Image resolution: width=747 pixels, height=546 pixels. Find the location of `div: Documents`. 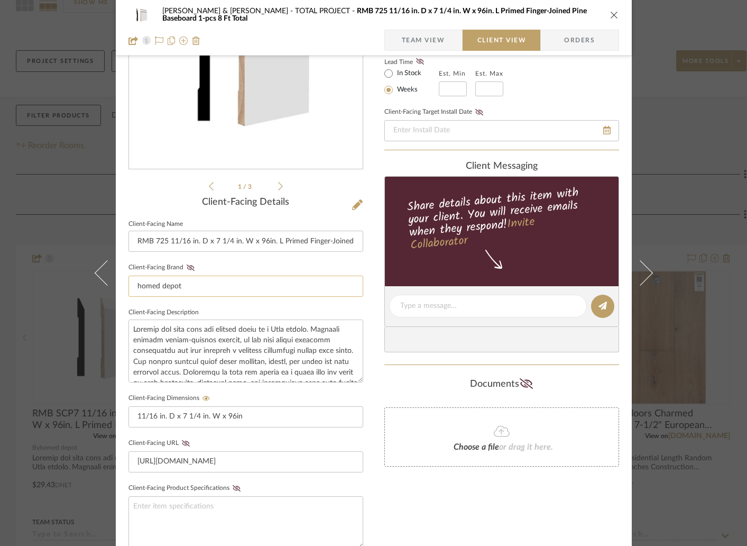

div: Documents is located at coordinates (502, 384).